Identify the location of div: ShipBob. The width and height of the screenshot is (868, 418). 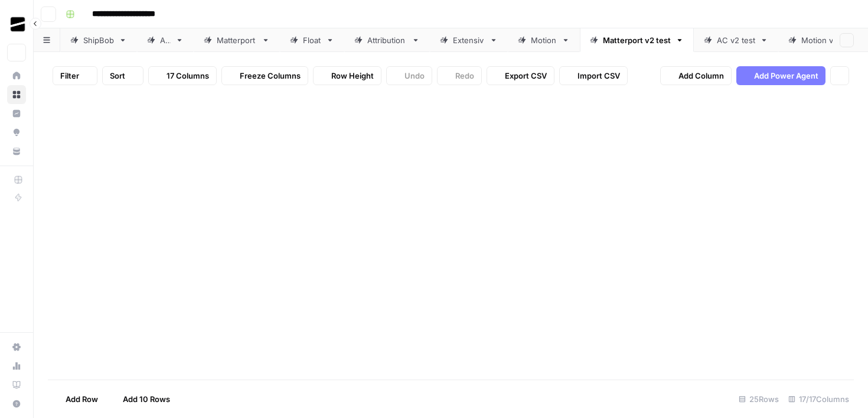
(99, 40).